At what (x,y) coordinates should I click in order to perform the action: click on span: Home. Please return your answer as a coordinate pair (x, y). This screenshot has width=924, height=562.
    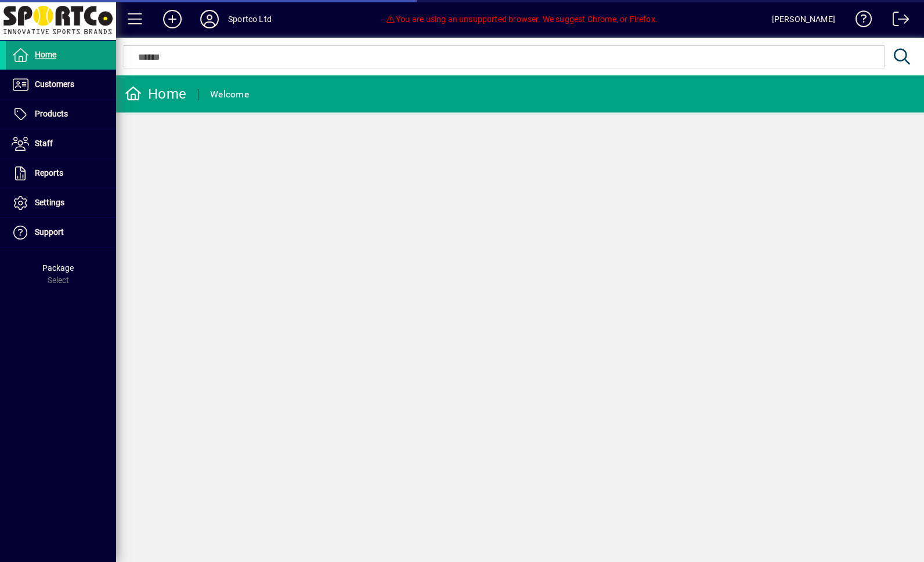
    Looking at the image, I should click on (45, 55).